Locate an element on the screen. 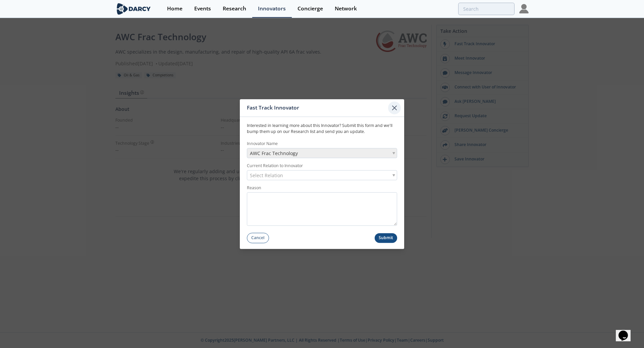  img: Profile is located at coordinates (524, 9).